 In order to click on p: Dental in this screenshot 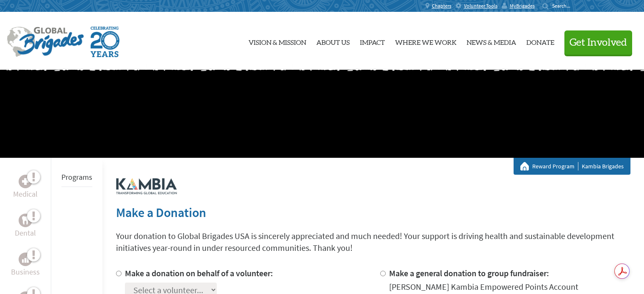, I will do `click(26, 233)`.